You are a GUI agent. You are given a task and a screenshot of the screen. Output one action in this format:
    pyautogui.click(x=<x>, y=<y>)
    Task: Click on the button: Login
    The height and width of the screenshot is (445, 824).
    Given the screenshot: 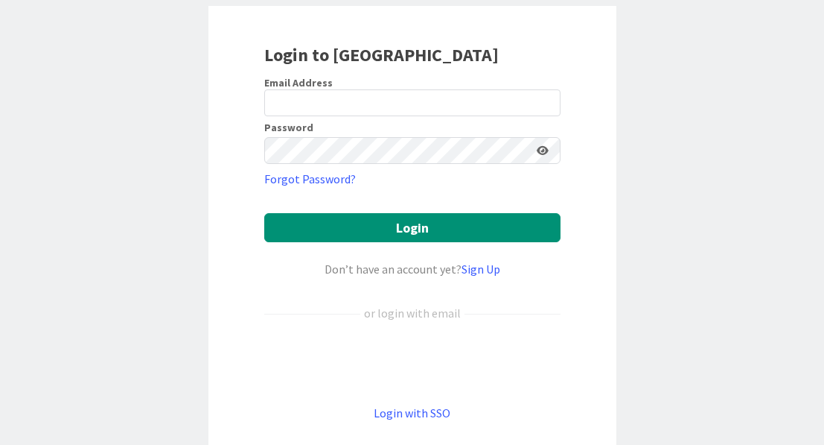 What is the action you would take?
    pyautogui.click(x=413, y=227)
    